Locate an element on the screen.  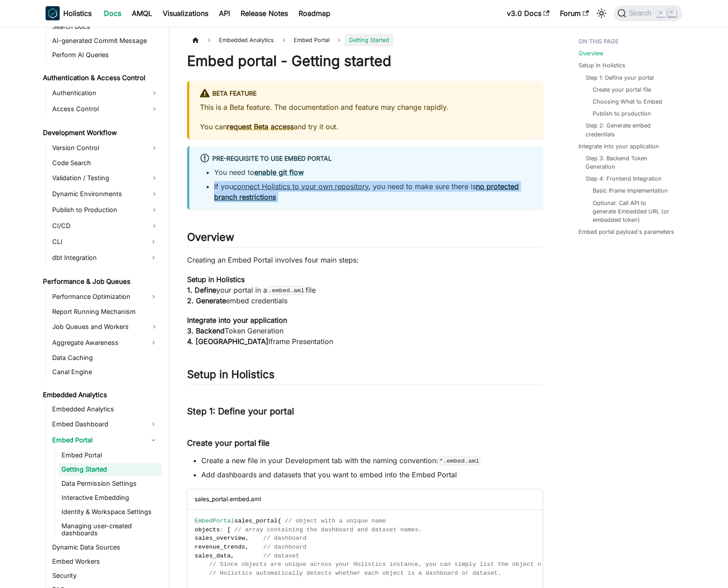
a: no protected branch restrictions is located at coordinates (366, 192).